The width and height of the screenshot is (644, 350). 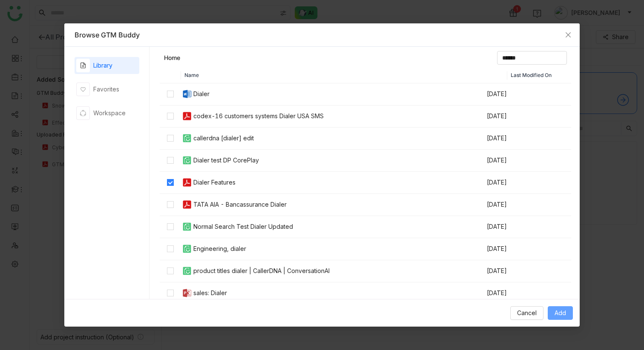 What do you see at coordinates (226, 161) in the screenshot?
I see `div: Dialer test DP CorePlay` at bounding box center [226, 161].